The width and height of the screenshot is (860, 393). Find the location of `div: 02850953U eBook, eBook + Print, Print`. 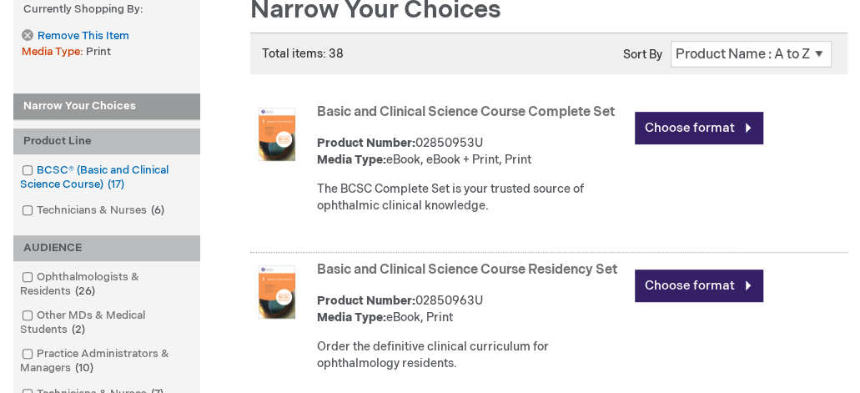

div: 02850953U eBook, eBook + Print, Print is located at coordinates (471, 152).